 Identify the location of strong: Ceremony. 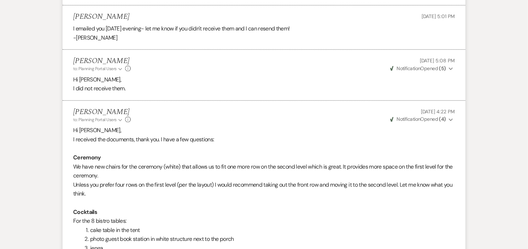
(87, 157).